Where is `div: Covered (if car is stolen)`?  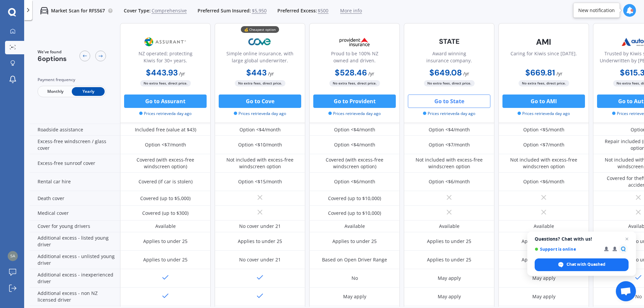
div: Covered (if car is stolen) is located at coordinates (166, 181).